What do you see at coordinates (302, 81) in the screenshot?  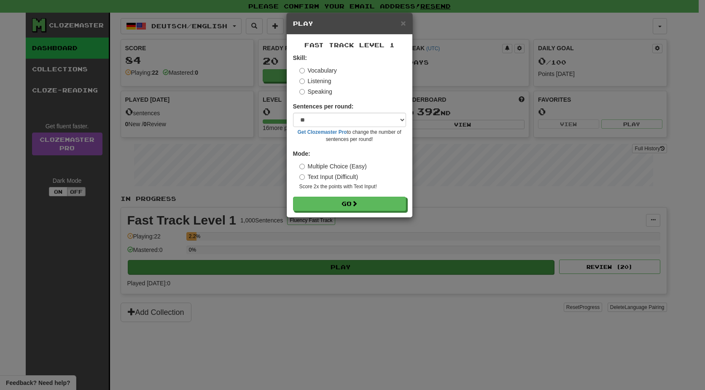 I see `input: Listening` at bounding box center [302, 81].